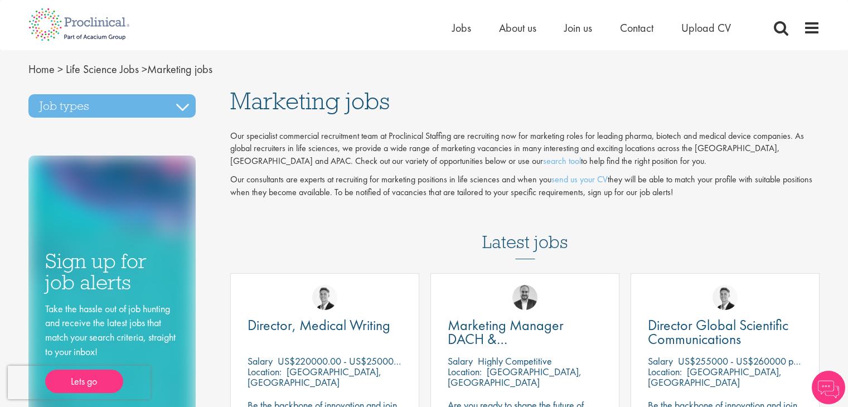 Image resolution: width=848 pixels, height=407 pixels. Describe the element at coordinates (706, 28) in the screenshot. I see `span: Upload CV` at that location.